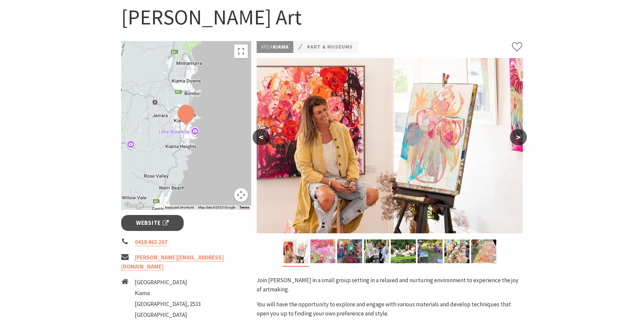  What do you see at coordinates (484, 251) in the screenshot?
I see `img: KBA 2` at bounding box center [484, 251].